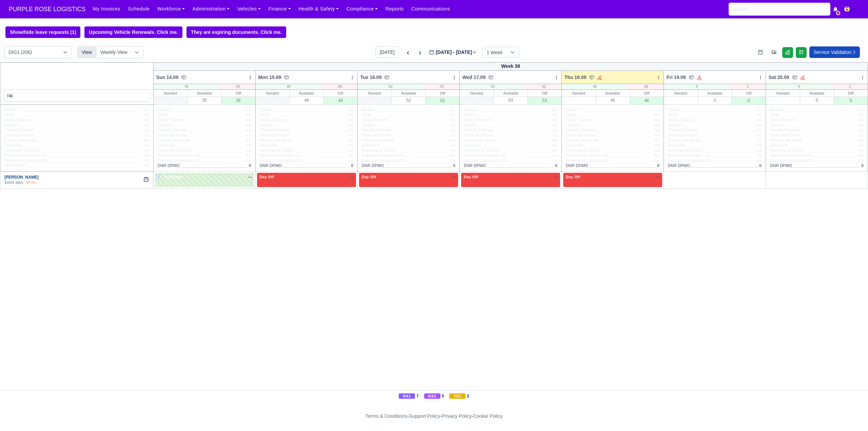 This screenshot has height=431, width=868. I want to click on span: Tue 16.09, so click(371, 77).